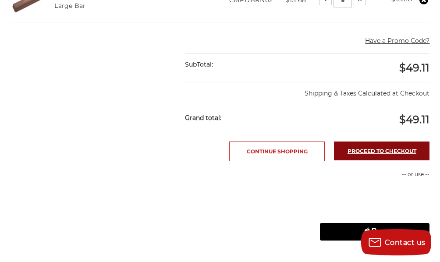 This screenshot has width=440, height=262. What do you see at coordinates (203, 118) in the screenshot?
I see `strong: Grand total:` at bounding box center [203, 118].